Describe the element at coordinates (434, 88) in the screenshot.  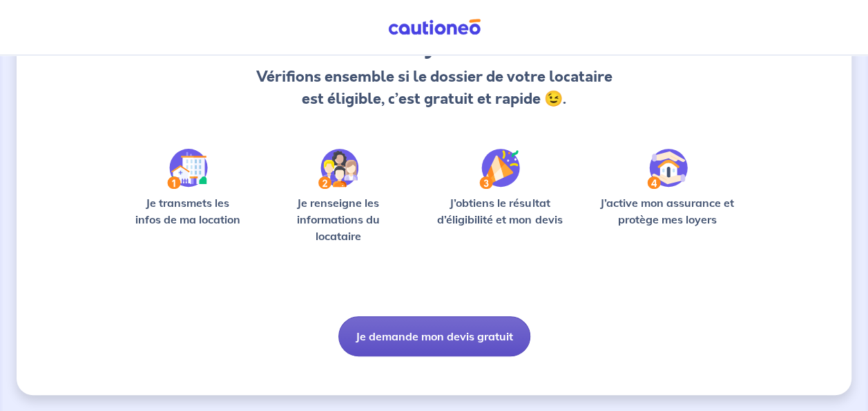
I see `p: Vérifions ensemble si le dossier de votre locataire est éligible, c’est gratuit et rapide 😉.` at that location.